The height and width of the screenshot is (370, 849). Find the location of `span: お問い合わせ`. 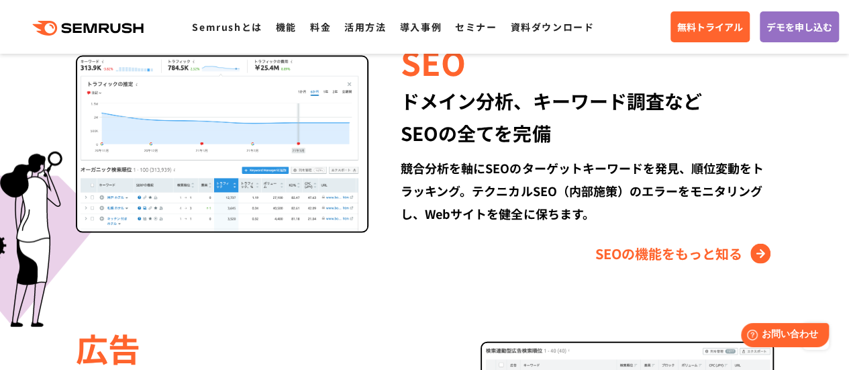

span: お問い合わせ is located at coordinates (60, 17).